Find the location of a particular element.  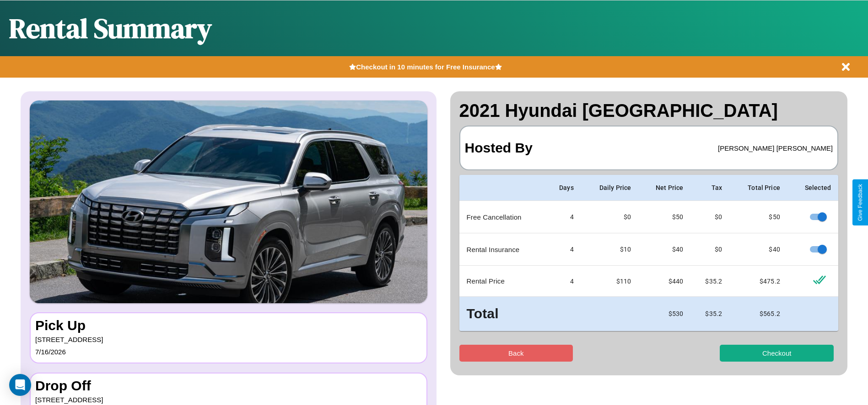

button: Checkout is located at coordinates (776, 353).